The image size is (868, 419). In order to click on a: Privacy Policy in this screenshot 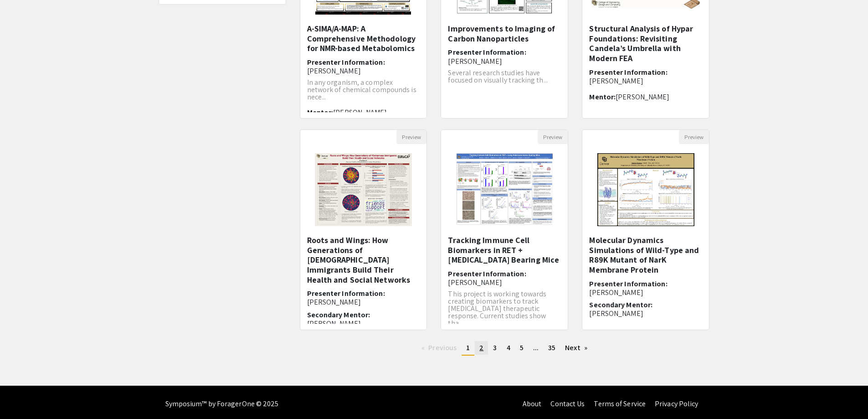, I will do `click(676, 403)`.